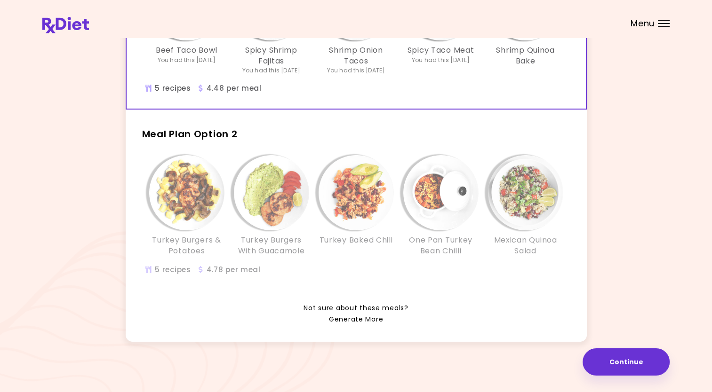  I want to click on span: Menu, so click(642, 24).